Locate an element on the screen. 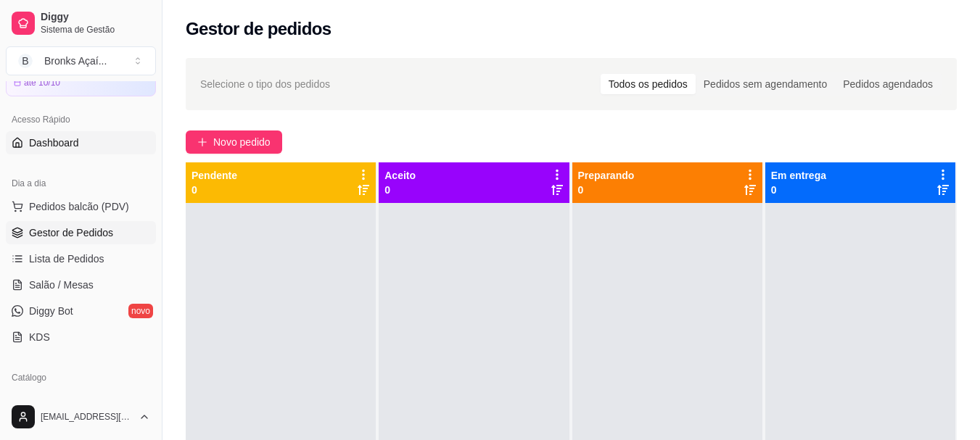  span: Diggy Bot is located at coordinates (51, 311).